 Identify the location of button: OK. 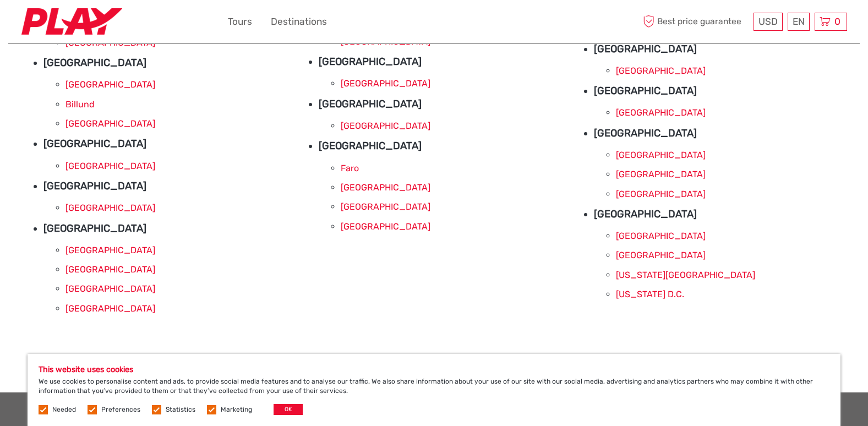
(288, 410).